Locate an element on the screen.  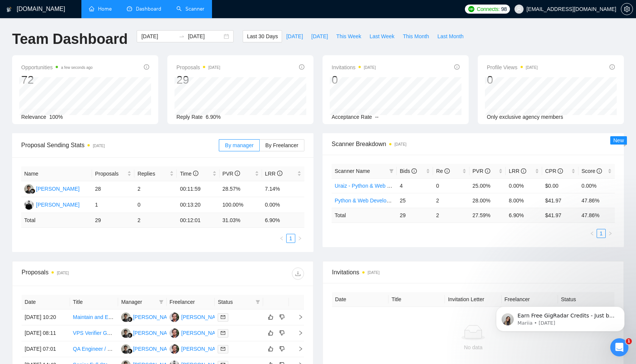
button: Last 30 Days is located at coordinates (263, 36).